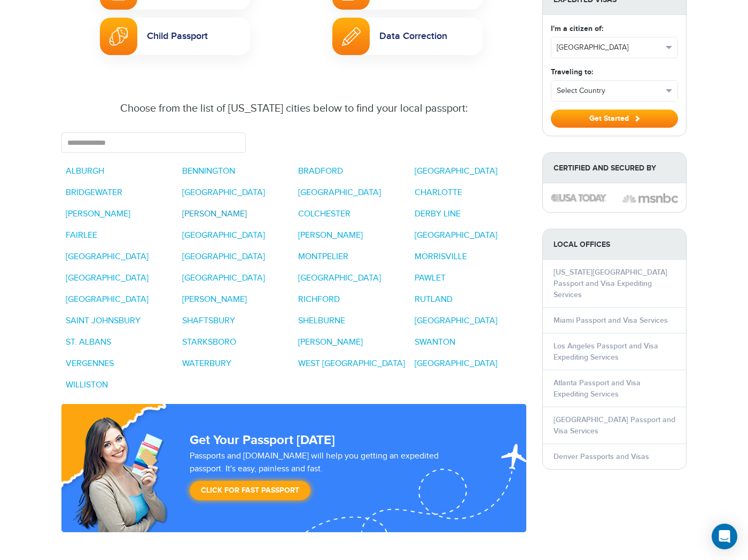  Describe the element at coordinates (209, 342) in the screenshot. I see `a: STARKSBORO` at that location.